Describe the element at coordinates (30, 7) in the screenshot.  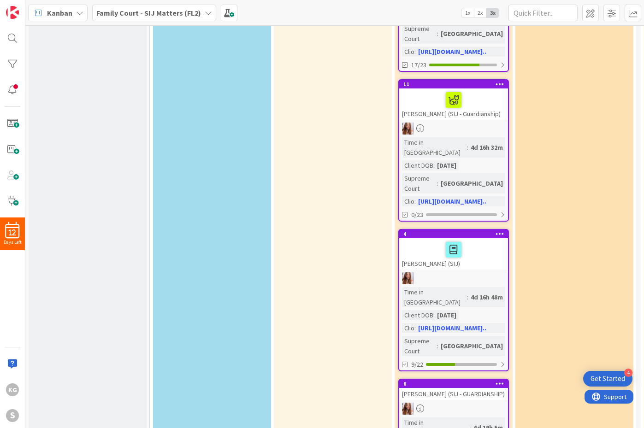
I see `span: Support` at that location.